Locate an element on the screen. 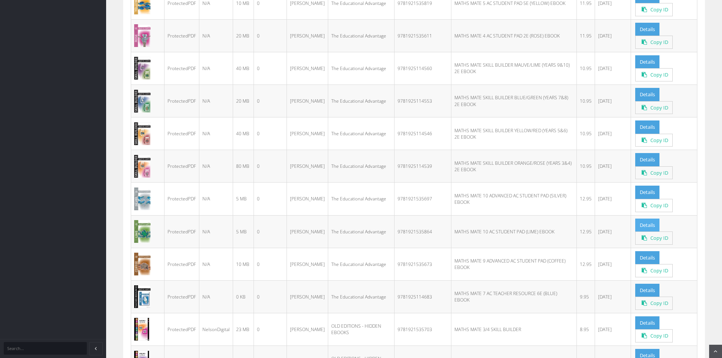  img: 576cfea4-bff2-4f33-bf68-5f6de834ebfa.jpg is located at coordinates (142, 297).